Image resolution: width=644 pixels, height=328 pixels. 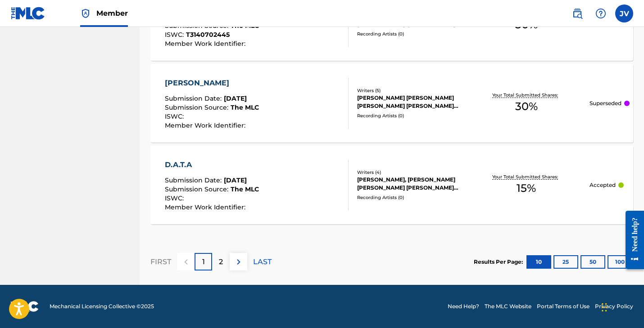 What do you see at coordinates (207, 35) in the screenshot?
I see `span: T3140702445` at bounding box center [207, 35].